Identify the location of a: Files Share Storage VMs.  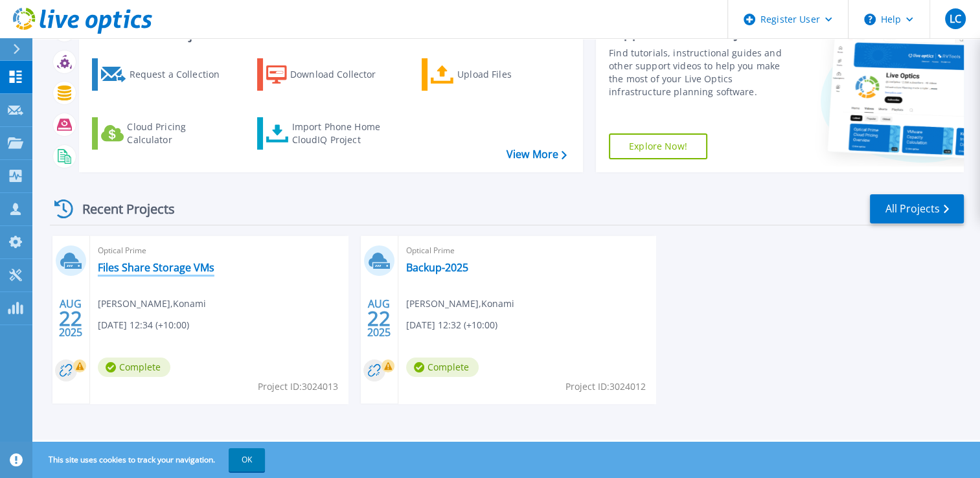
(156, 267).